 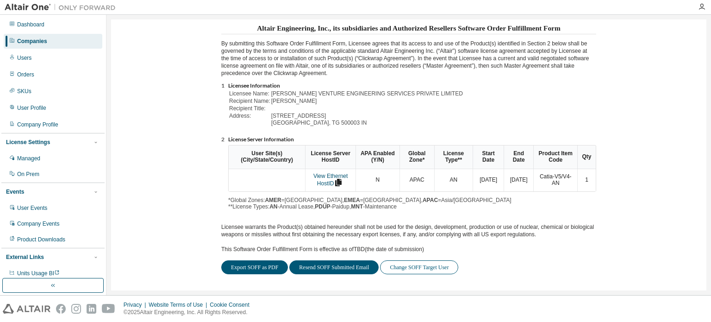 What do you see at coordinates (62, 7) in the screenshot?
I see `img: Altair One` at bounding box center [62, 7].